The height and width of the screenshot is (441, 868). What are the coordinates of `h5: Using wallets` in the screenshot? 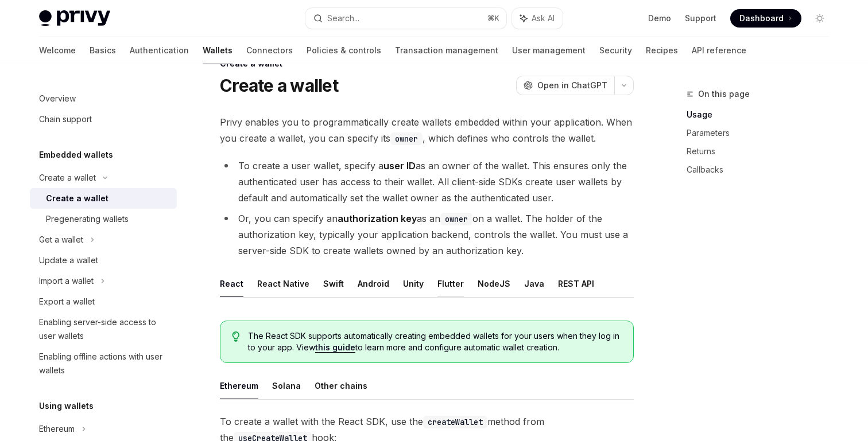 It's located at (66, 406).